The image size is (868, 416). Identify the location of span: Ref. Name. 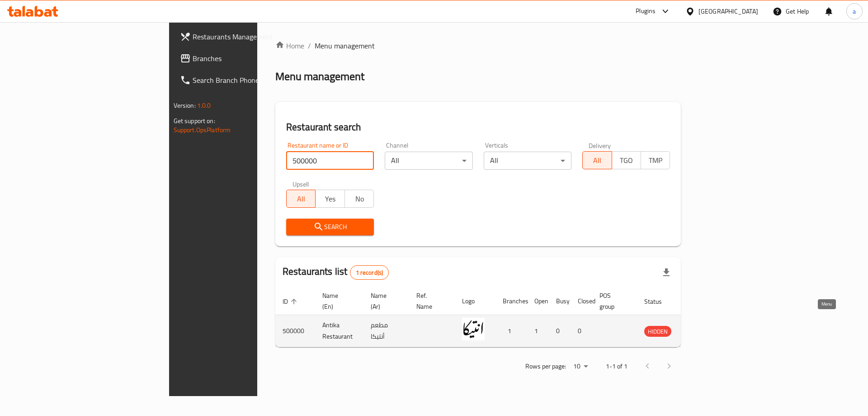
(430, 301).